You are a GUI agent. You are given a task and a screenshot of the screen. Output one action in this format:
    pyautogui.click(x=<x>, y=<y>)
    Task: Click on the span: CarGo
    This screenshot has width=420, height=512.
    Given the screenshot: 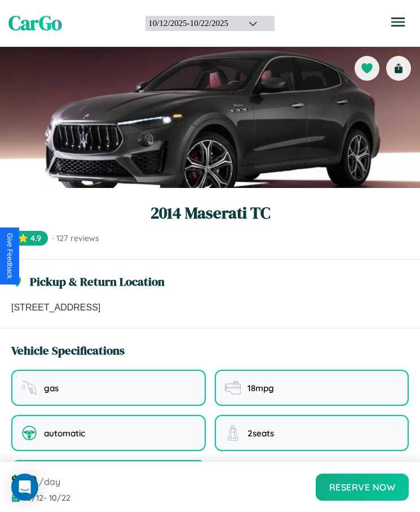 What is the action you would take?
    pyautogui.click(x=35, y=23)
    